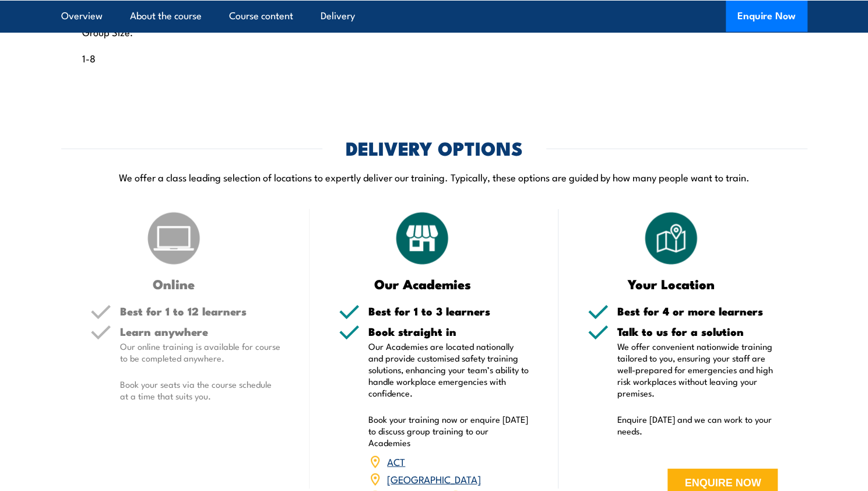  I want to click on a: ACT, so click(395, 462).